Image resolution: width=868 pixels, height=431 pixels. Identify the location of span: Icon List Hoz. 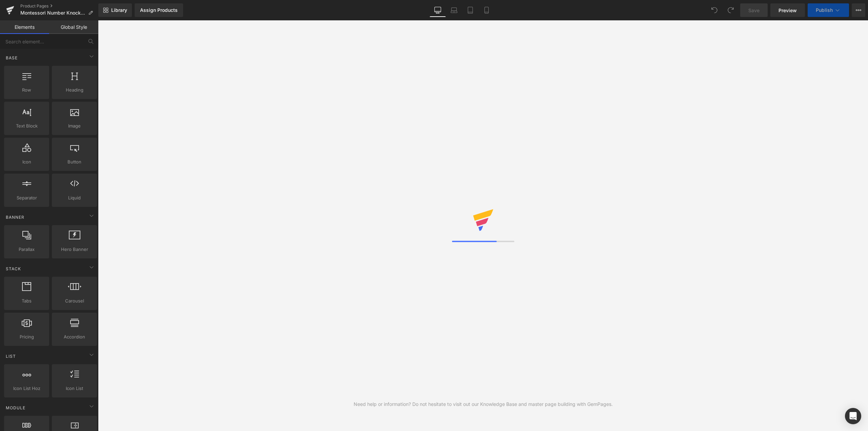
(27, 388).